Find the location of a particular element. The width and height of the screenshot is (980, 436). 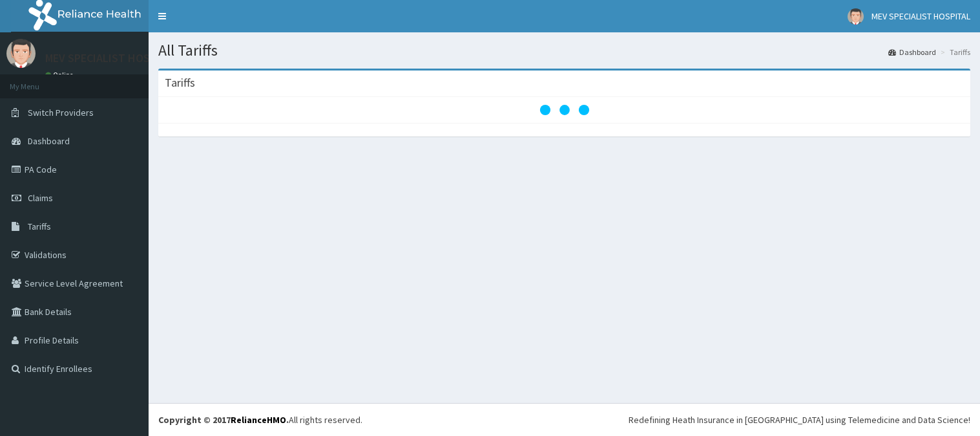

a: Dashboard is located at coordinates (912, 52).